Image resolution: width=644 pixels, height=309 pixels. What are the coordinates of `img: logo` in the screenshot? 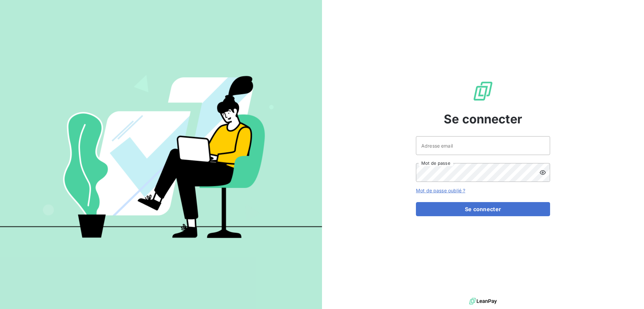 It's located at (483, 301).